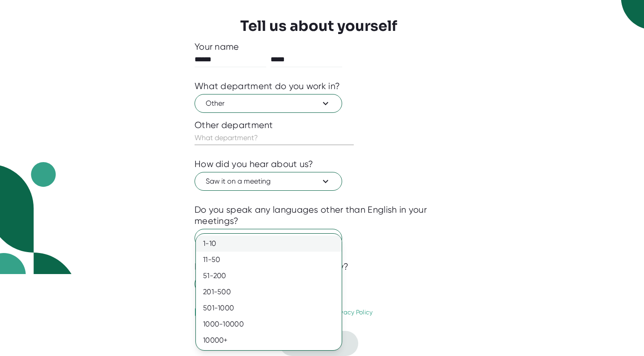  Describe the element at coordinates (269, 340) in the screenshot. I see `div: 10000+` at that location.